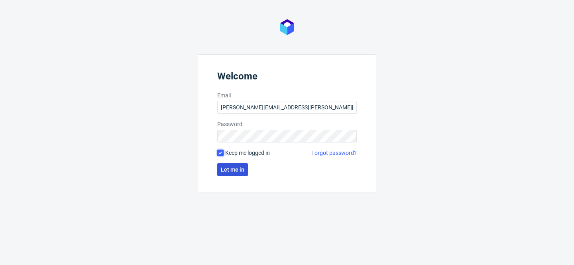 Image resolution: width=574 pixels, height=265 pixels. I want to click on label: Password, so click(287, 124).